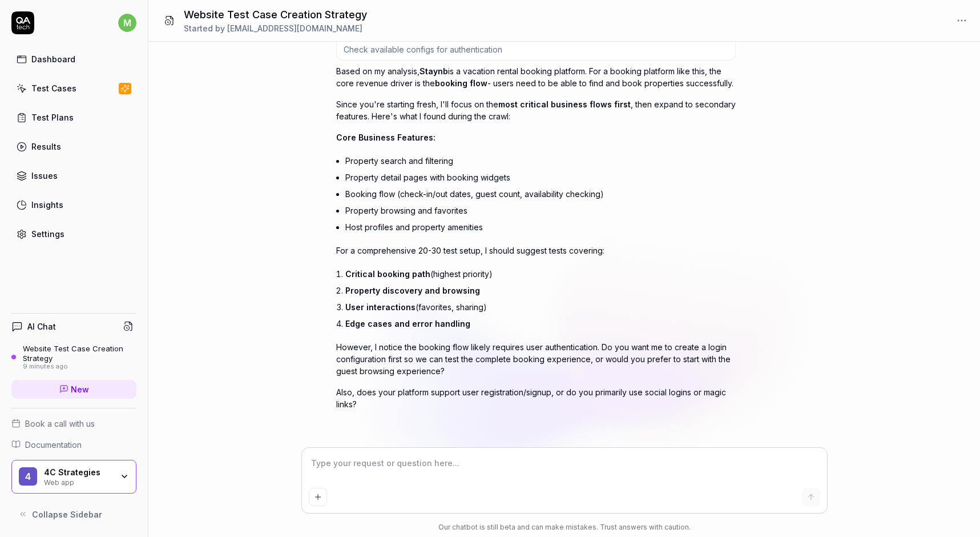  Describe the element at coordinates (461, 83) in the screenshot. I see `span: booking flow` at that location.